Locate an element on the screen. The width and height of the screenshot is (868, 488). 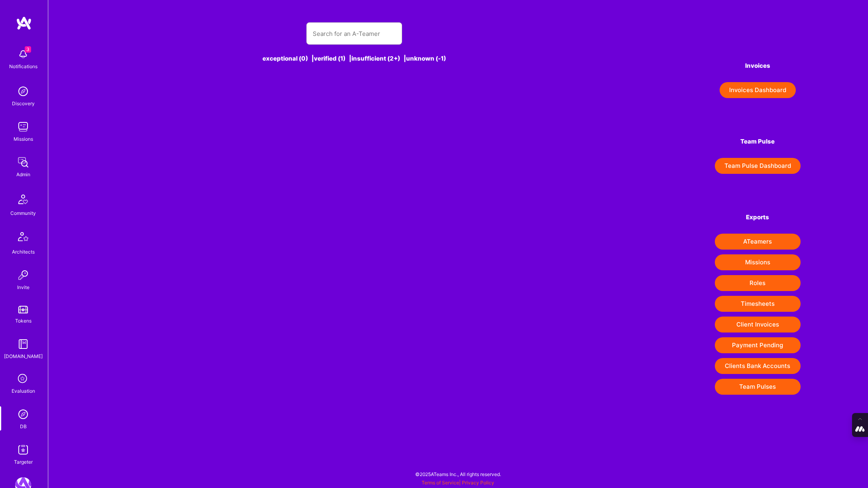
h4: Exports is located at coordinates (758, 218).